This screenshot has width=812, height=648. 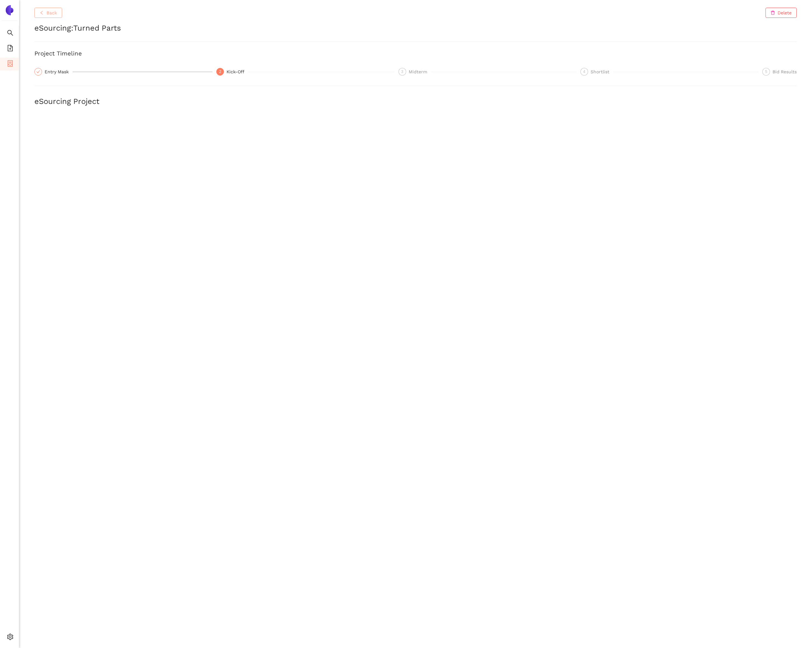 I want to click on span: 5, so click(x=766, y=72).